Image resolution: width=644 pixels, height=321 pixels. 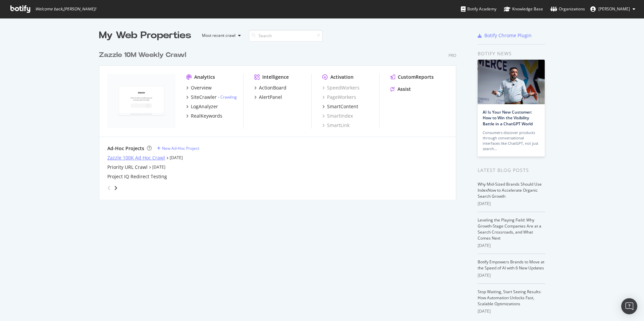 What do you see at coordinates (337, 116) in the screenshot?
I see `div: SmartIndex` at bounding box center [337, 116].